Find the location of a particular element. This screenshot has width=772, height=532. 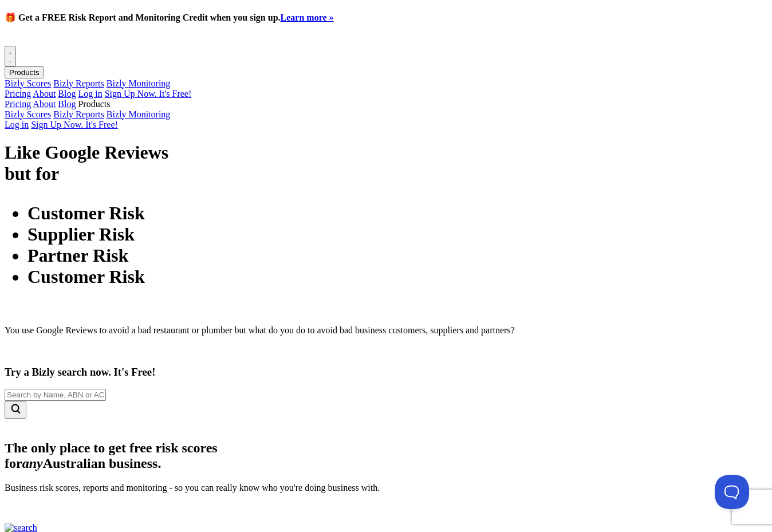

input: Search by Name, ABN or ACN is located at coordinates (55, 394).